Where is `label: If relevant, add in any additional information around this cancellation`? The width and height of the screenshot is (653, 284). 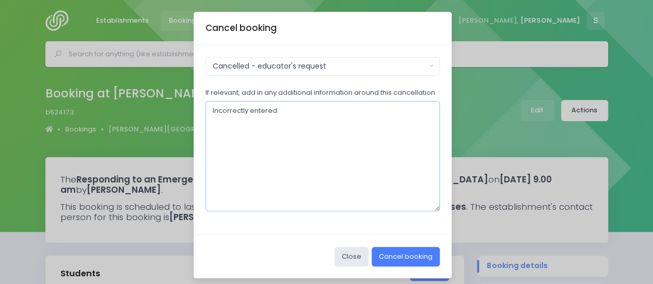 label: If relevant, add in any additional information around this cancellation is located at coordinates (320, 93).